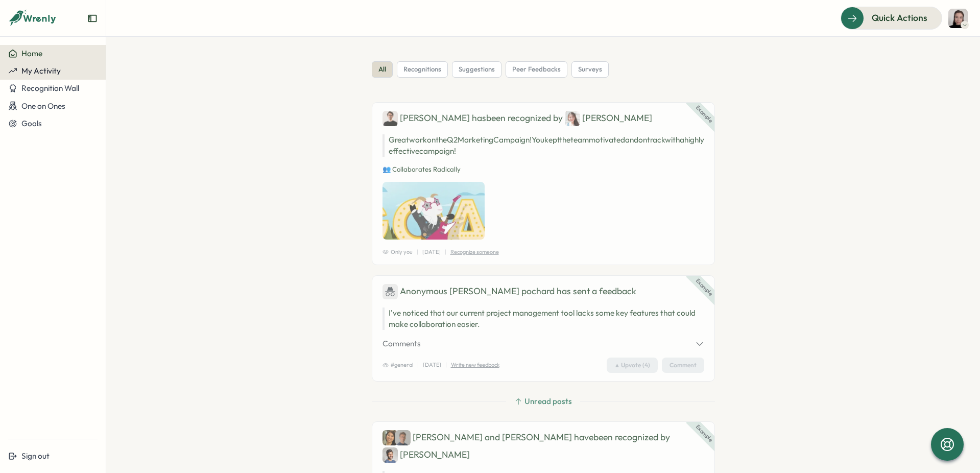  I want to click on span: peer feedbacks, so click(536, 70).